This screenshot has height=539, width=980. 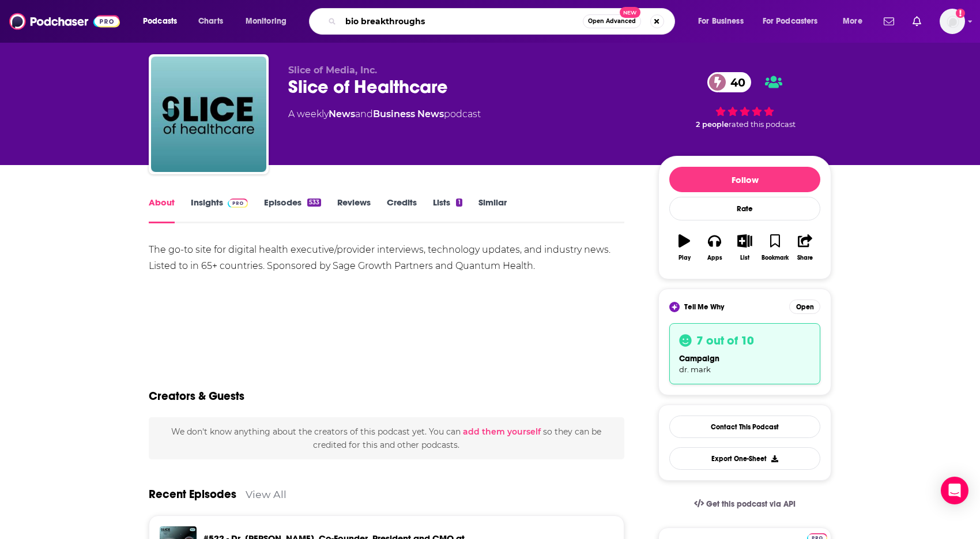 I want to click on span: 2 people, so click(x=712, y=124).